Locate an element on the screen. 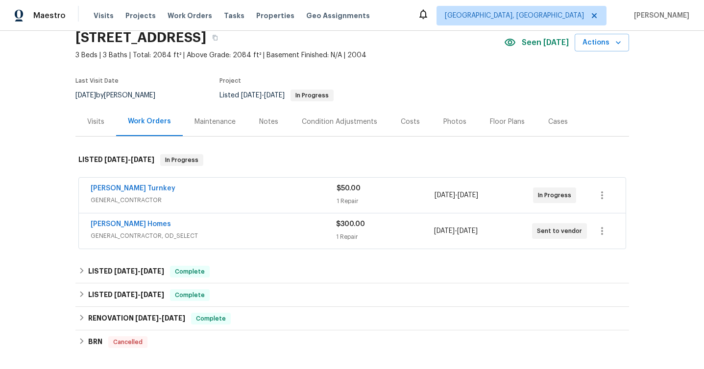 Image resolution: width=704 pixels, height=369 pixels. span: Projects is located at coordinates (141, 16).